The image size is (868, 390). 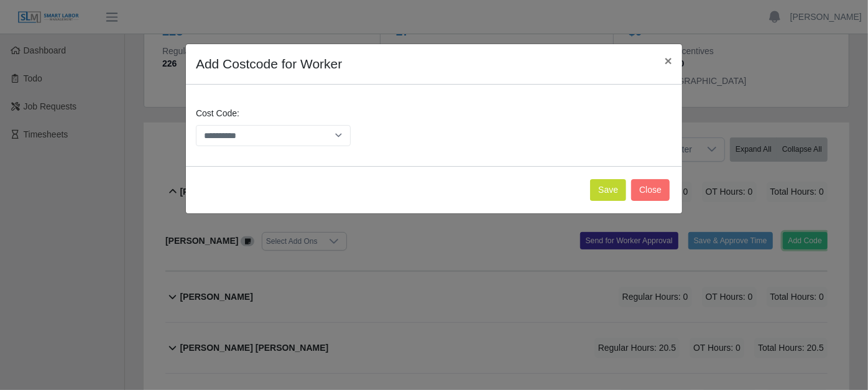 What do you see at coordinates (217, 113) in the screenshot?
I see `label: Cost Code:` at bounding box center [217, 113].